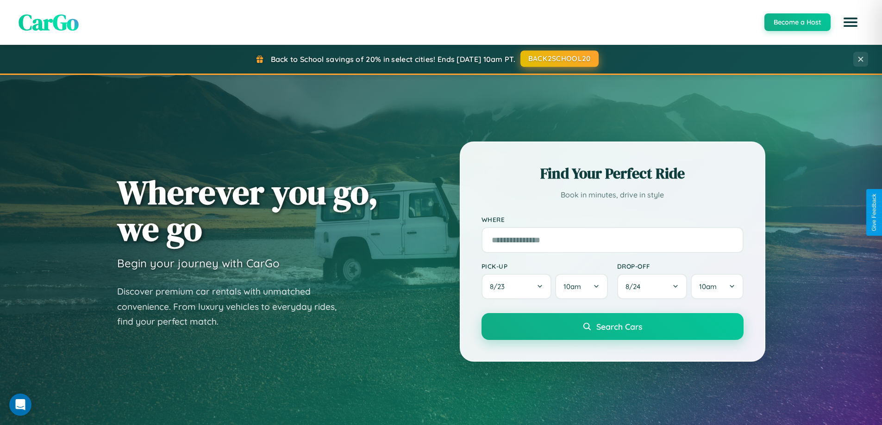 Image resolution: width=882 pixels, height=425 pixels. What do you see at coordinates (517, 286) in the screenshot?
I see `button: 8/23` at bounding box center [517, 286].